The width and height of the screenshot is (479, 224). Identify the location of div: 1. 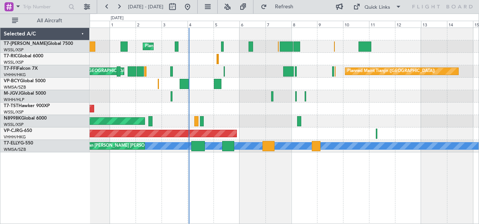
(122, 24).